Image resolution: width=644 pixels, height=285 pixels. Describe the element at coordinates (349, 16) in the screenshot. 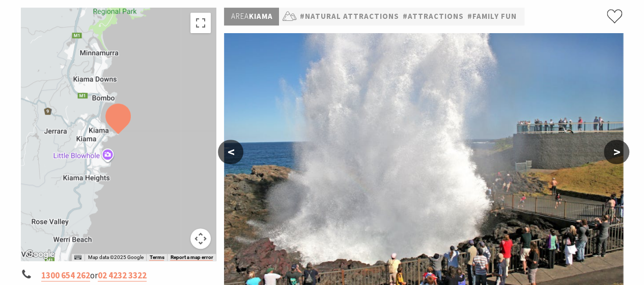

I see `a: #Natural Attractions` at that location.